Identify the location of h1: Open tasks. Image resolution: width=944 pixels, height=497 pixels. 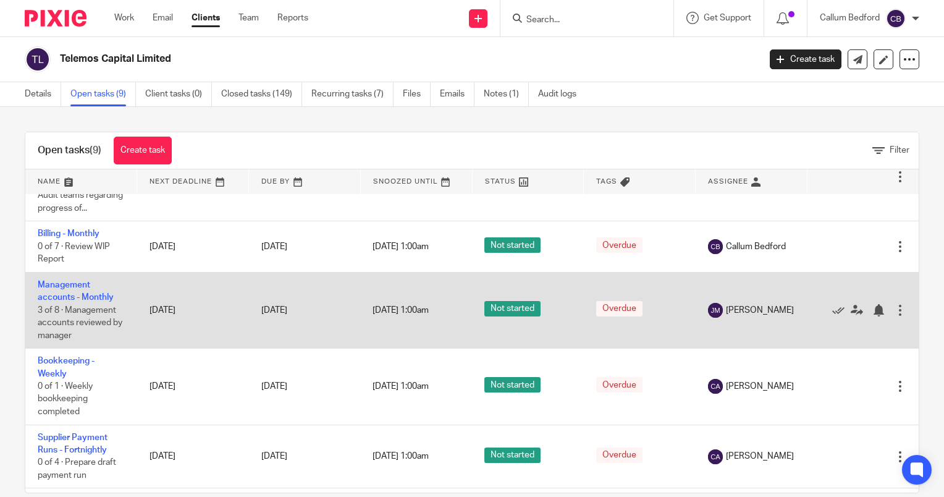
(69, 150).